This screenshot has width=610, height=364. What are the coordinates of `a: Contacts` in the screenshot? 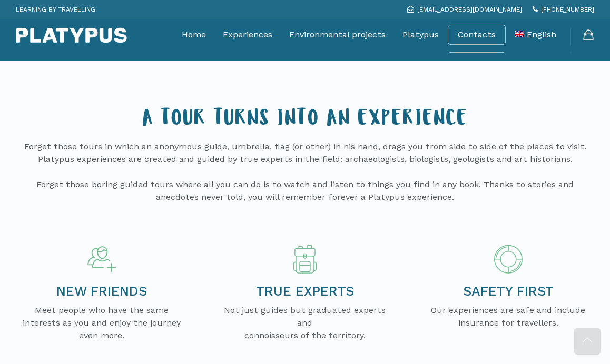 It's located at (477, 35).